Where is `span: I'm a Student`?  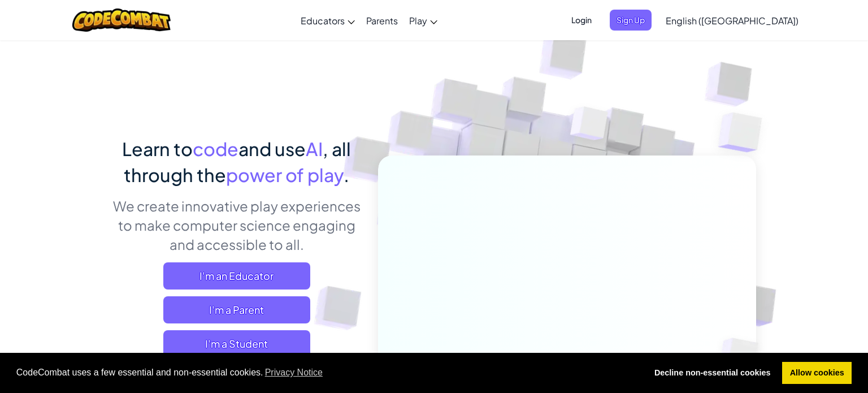
span: I'm a Student is located at coordinates (237, 343).